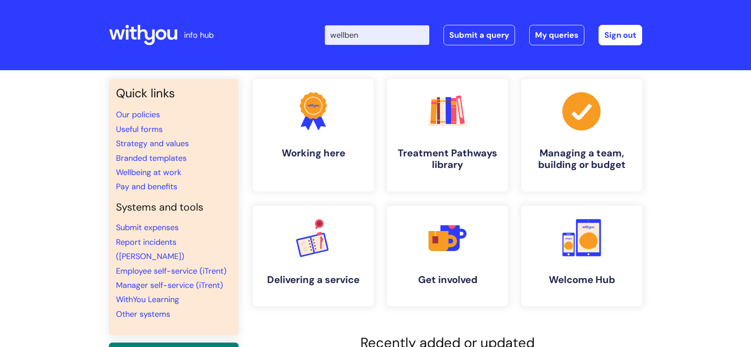 The image size is (751, 347). Describe the element at coordinates (153, 144) in the screenshot. I see `a: Strategy and values` at that location.